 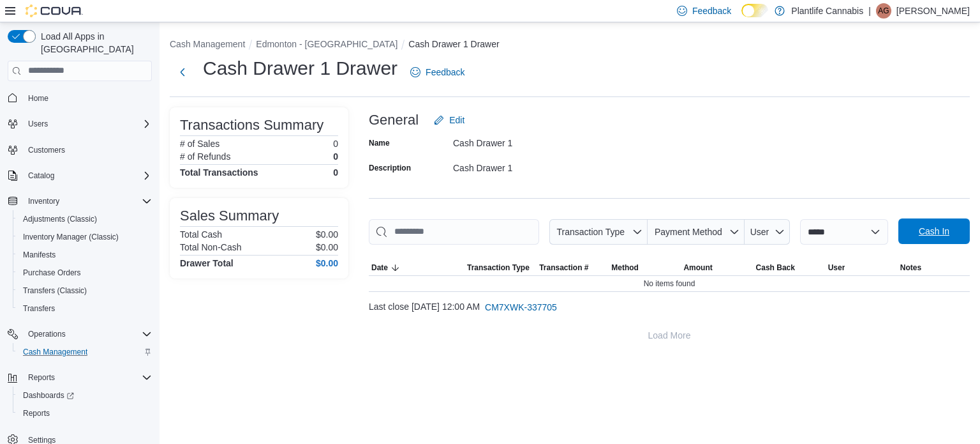 I want to click on h3: Sales Summary, so click(x=229, y=216).